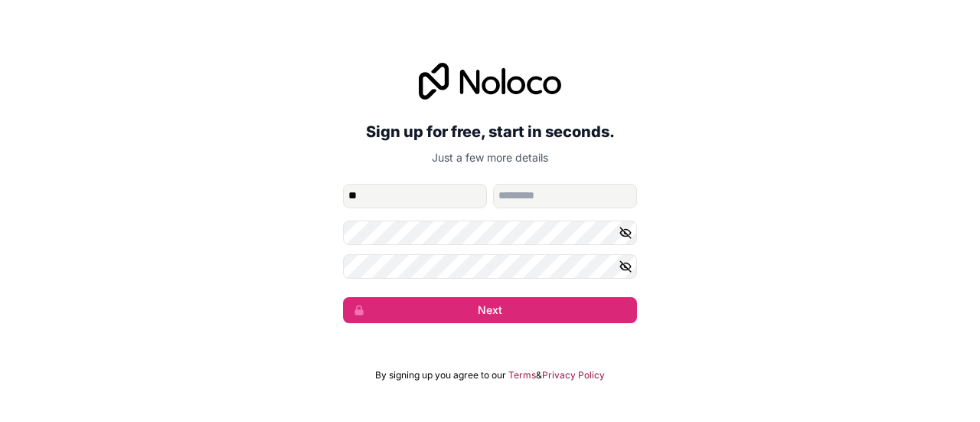 The image size is (980, 422). What do you see at coordinates (490, 267) in the screenshot?
I see `input: Confirm password` at bounding box center [490, 267].